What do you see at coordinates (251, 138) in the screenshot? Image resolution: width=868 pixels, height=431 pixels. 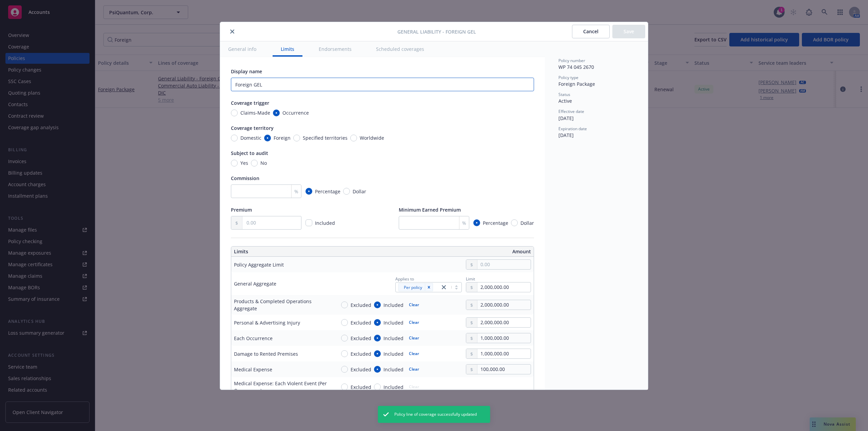 I see `span: Domestic` at bounding box center [251, 138].